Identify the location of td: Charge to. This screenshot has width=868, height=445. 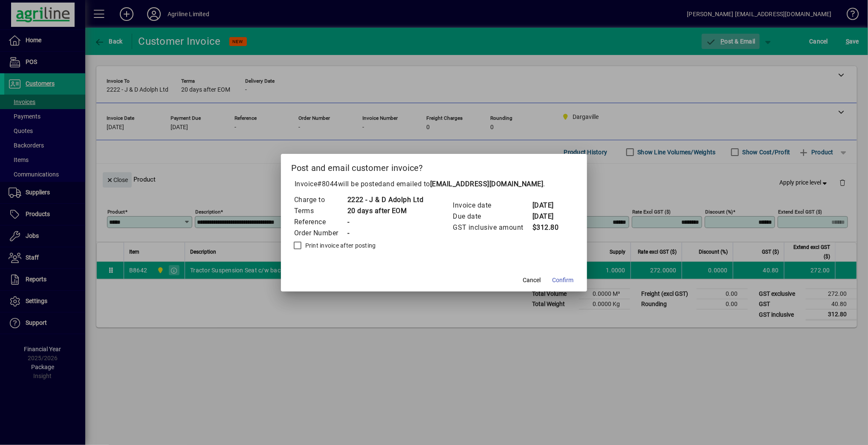
(320, 200).